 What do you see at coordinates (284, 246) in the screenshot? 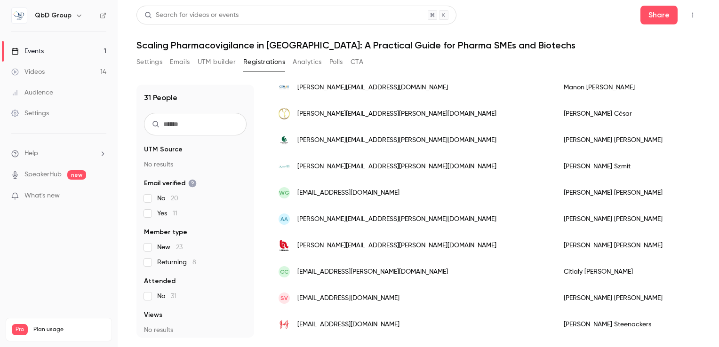
I see `img: labiana.com` at bounding box center [284, 246].